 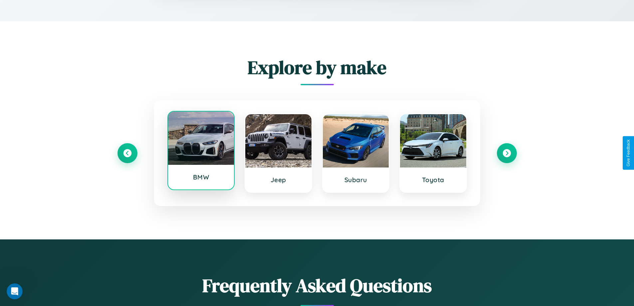 I want to click on h3: Subaru, so click(x=356, y=180).